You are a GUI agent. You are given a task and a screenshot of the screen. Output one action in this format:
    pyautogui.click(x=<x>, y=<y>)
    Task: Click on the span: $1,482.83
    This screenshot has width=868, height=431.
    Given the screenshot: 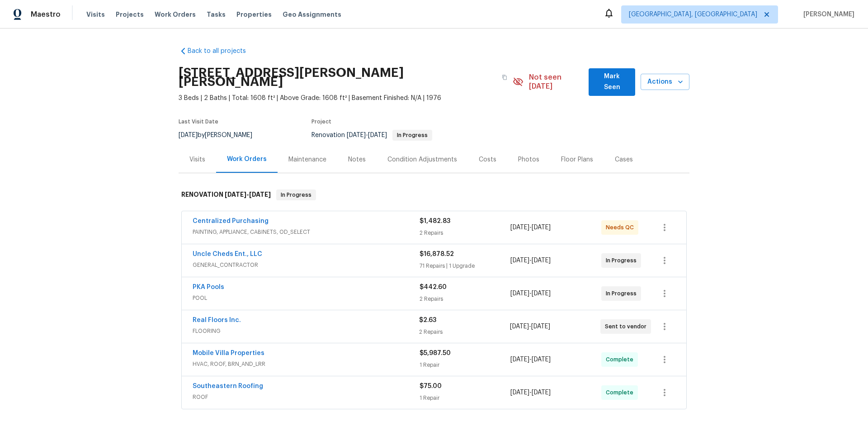 What is the action you would take?
    pyautogui.click(x=435, y=221)
    